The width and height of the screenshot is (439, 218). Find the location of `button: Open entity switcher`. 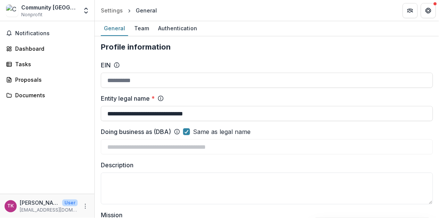

button: Open entity switcher is located at coordinates (86, 11).